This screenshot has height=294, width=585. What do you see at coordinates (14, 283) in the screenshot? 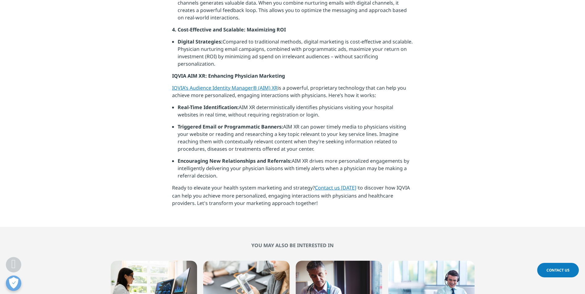
I see `button: Open Preferences` at bounding box center [14, 283].